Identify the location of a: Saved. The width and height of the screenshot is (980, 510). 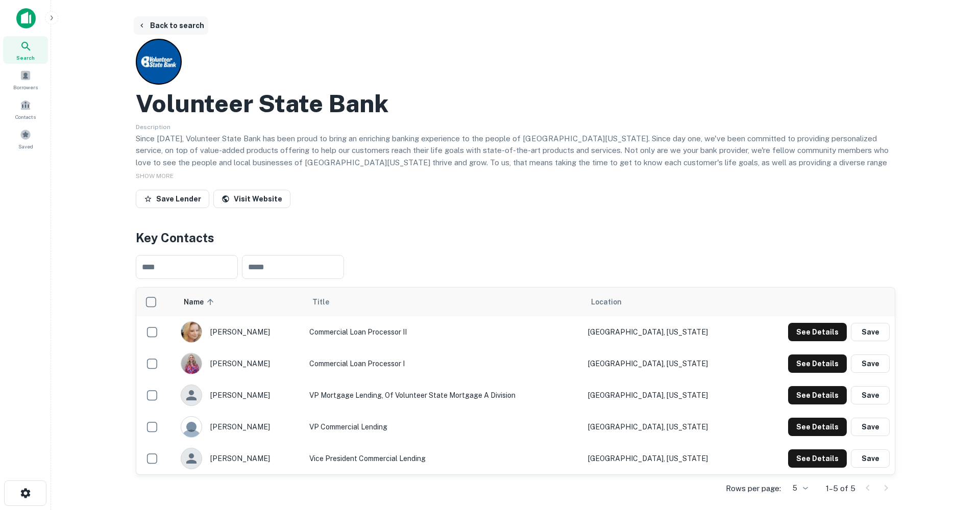
(26, 139).